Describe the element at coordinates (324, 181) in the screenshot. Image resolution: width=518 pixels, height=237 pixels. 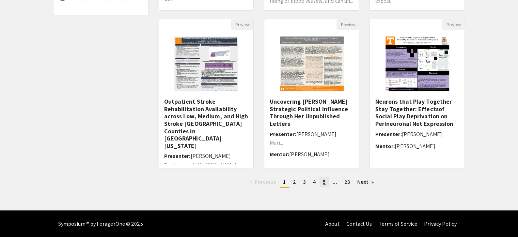
I see `span: 5` at that location.